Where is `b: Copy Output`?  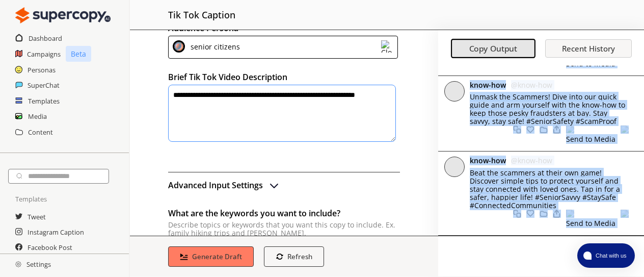
b: Copy Output is located at coordinates (493, 49).